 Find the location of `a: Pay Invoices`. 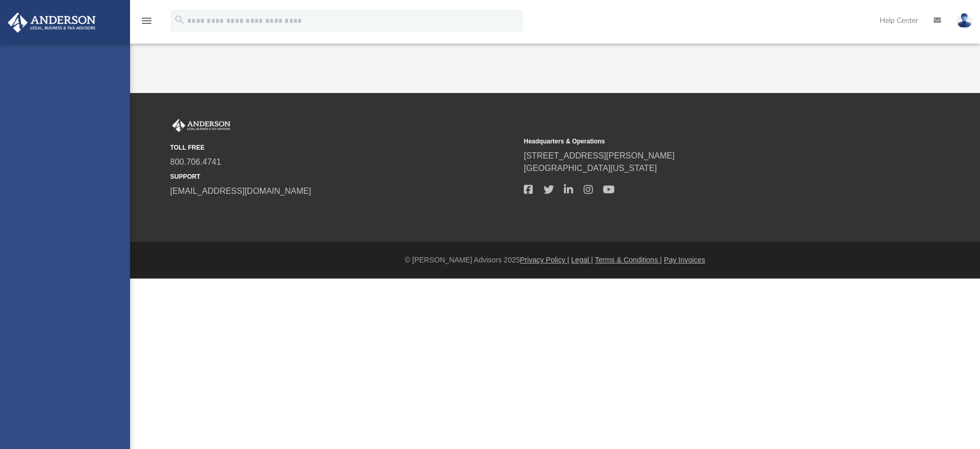

a: Pay Invoices is located at coordinates (684, 260).